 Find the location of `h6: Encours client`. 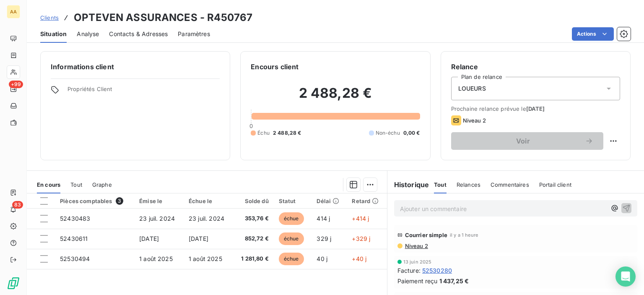

h6: Encours client is located at coordinates (274, 67).